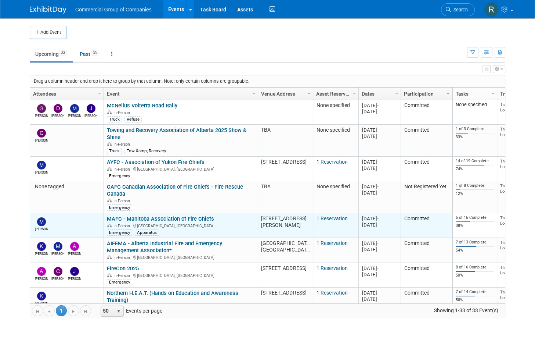  I want to click on div: 38%, so click(475, 225).